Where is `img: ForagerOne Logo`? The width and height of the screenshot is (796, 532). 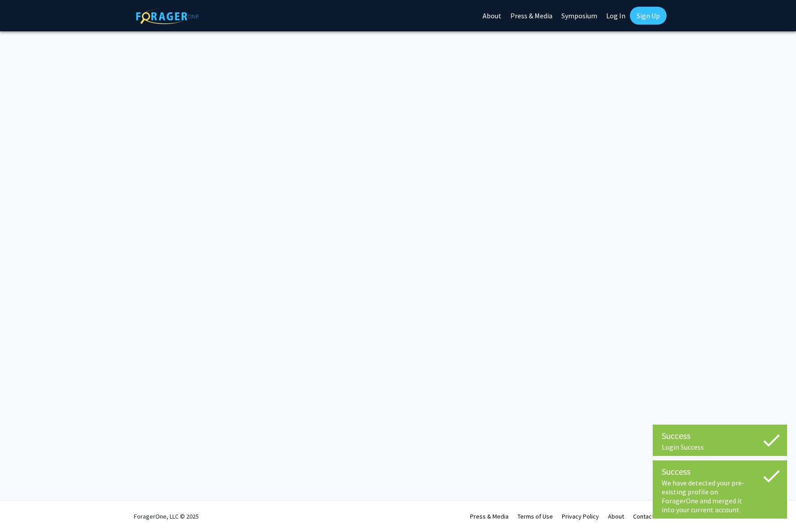 img: ForagerOne Logo is located at coordinates (167, 16).